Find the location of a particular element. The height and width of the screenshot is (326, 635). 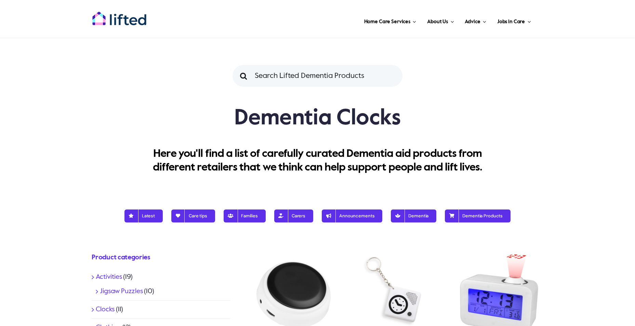

a: Home Care Services is located at coordinates (390, 21).